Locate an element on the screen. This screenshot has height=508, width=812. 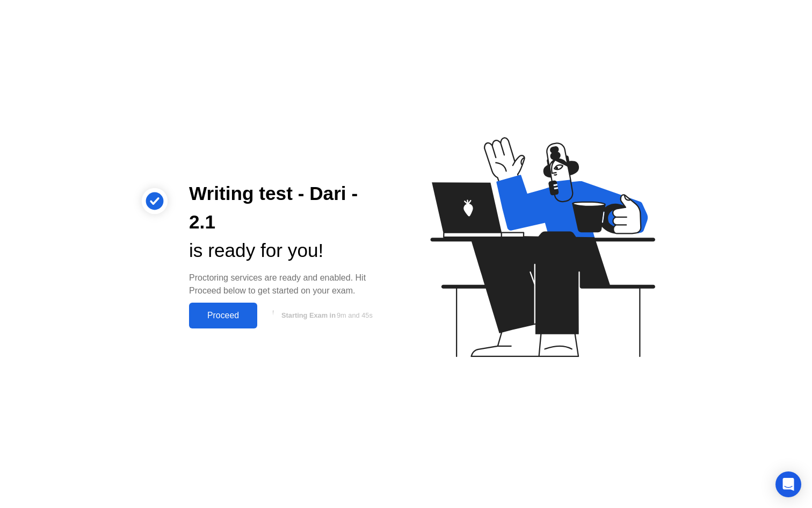
div: is ready for you! is located at coordinates (289, 250).